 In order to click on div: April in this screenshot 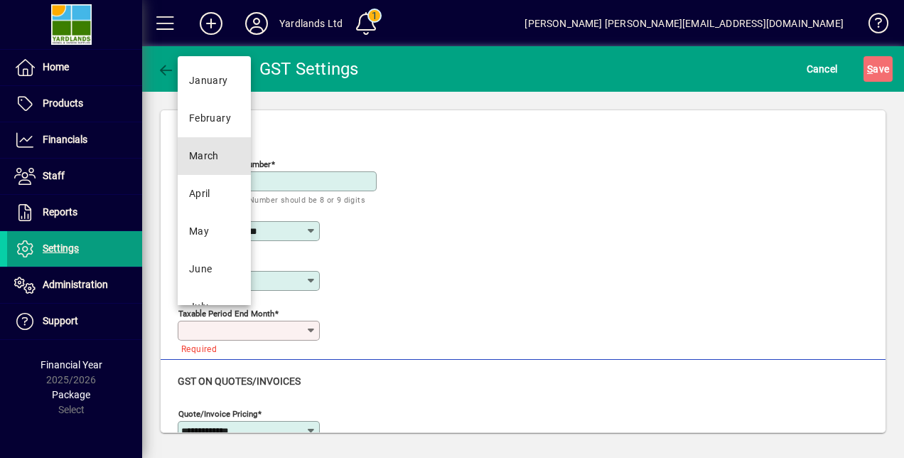, I will do `click(200, 193)`.